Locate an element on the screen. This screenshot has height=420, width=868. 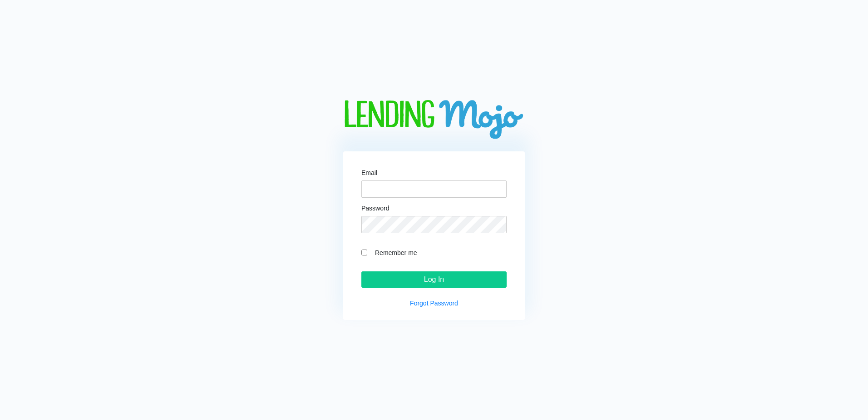
img: logo-big.png is located at coordinates (434, 119).